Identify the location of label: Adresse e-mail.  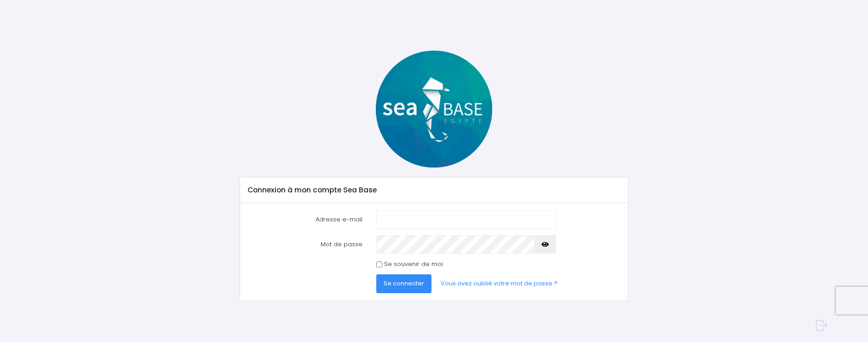
(305, 219).